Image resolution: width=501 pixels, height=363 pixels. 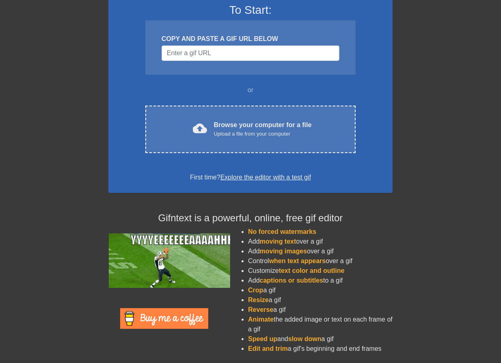 I want to click on span: moving images, so click(x=283, y=251).